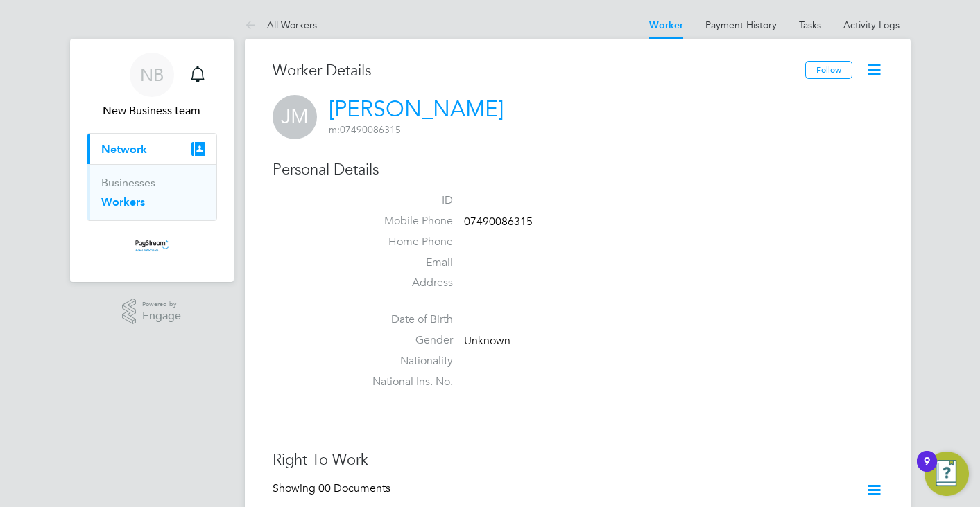 This screenshot has width=980, height=507. I want to click on div: 9, so click(926, 471).